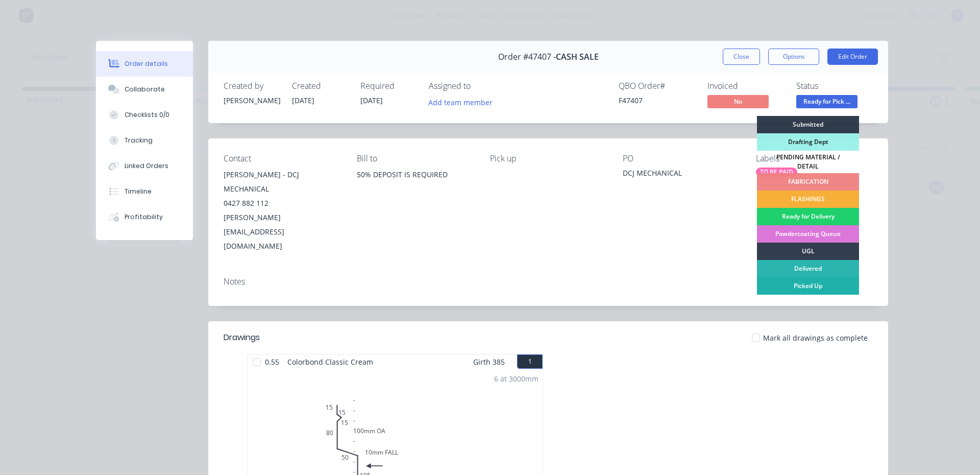  What do you see at coordinates (241, 337) in the screenshot?
I see `div: Drawings` at bounding box center [241, 337].